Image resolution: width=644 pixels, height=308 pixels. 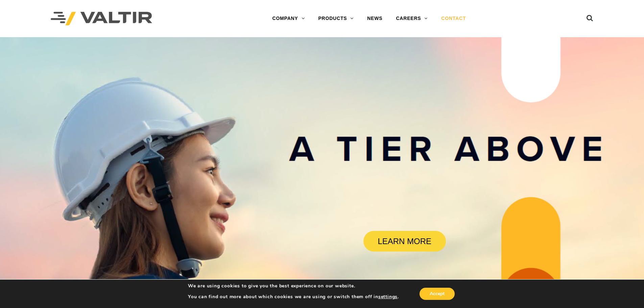 I want to click on a: NEWS, so click(x=375, y=19).